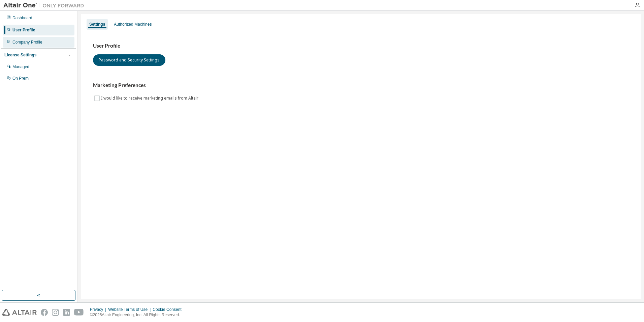 The width and height of the screenshot is (644, 322). Describe the element at coordinates (20, 312) in the screenshot. I see `img: altair_logo.svg` at that location.